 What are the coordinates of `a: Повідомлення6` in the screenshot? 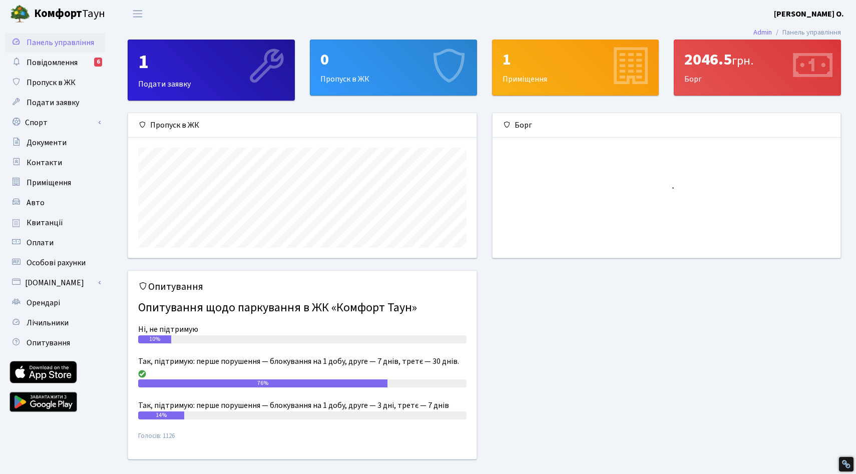 It's located at (55, 63).